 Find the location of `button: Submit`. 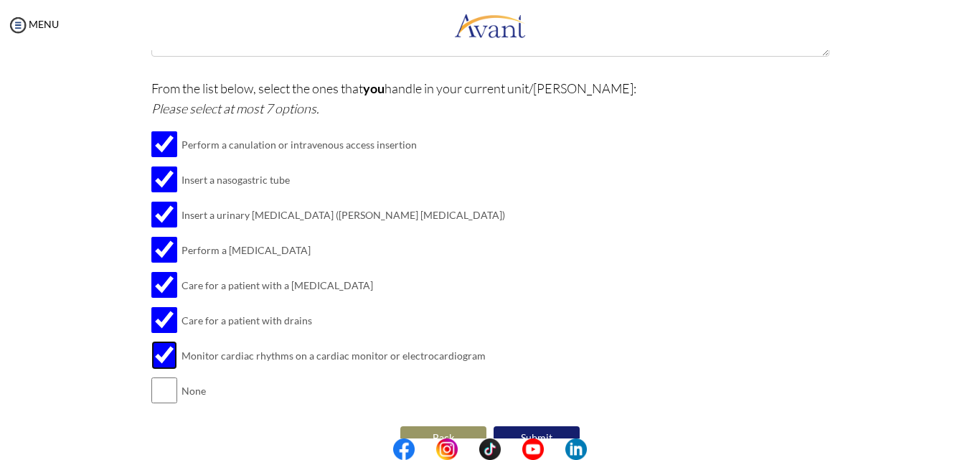

button: Submit is located at coordinates (537, 438).